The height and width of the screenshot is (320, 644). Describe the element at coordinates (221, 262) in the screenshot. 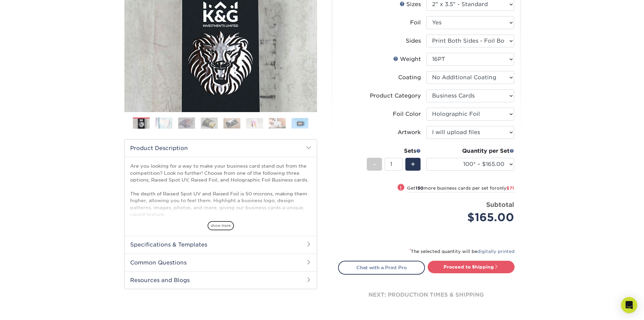

I see `h2: Common Questions` at that location.